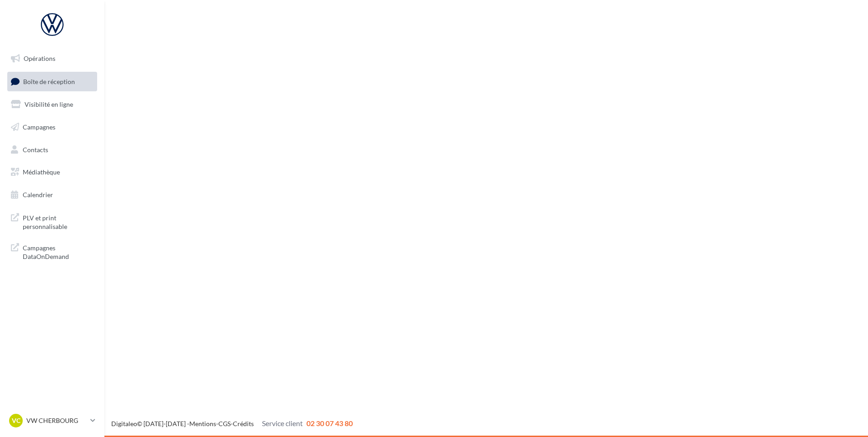 The width and height of the screenshot is (868, 437). Describe the element at coordinates (58, 251) in the screenshot. I see `span: Campagnes DataOnDemand` at that location.